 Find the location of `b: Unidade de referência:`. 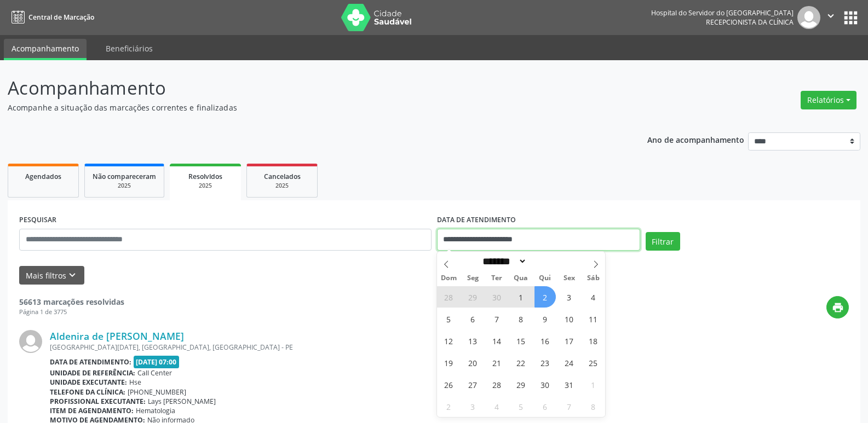

b: Unidade de referência: is located at coordinates (93, 372).